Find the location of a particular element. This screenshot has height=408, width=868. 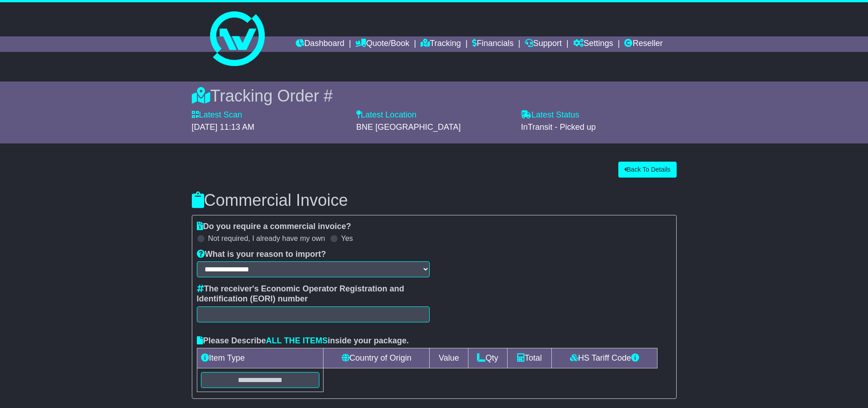

div: Tracking Order # is located at coordinates (434, 96).